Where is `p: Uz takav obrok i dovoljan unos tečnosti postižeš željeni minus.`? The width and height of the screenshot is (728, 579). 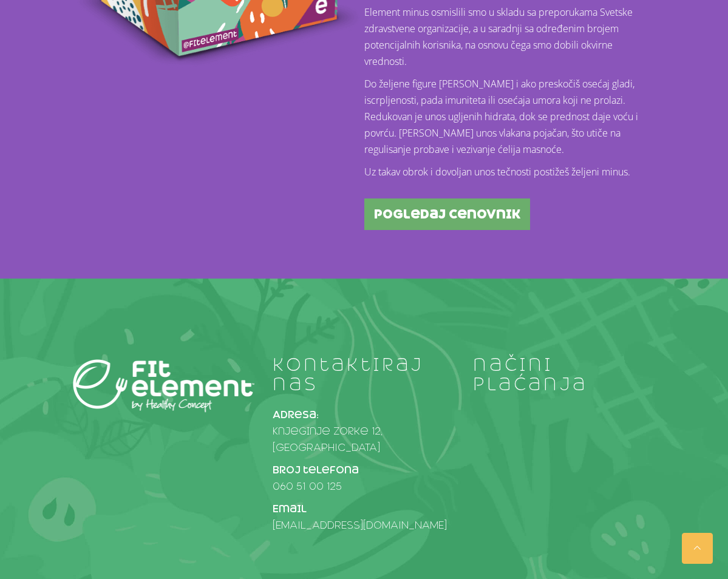
p: Uz takav obrok i dovoljan unos tečnosti postižeš željeni minus. is located at coordinates (510, 172).